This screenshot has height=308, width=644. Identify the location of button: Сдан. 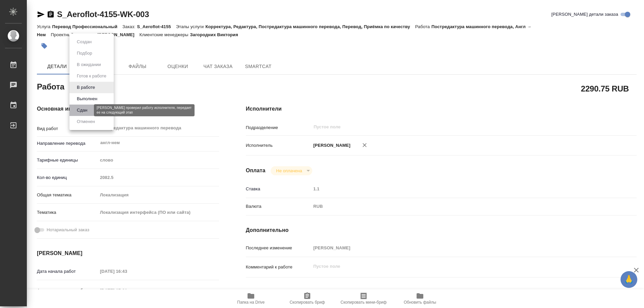
(82, 110).